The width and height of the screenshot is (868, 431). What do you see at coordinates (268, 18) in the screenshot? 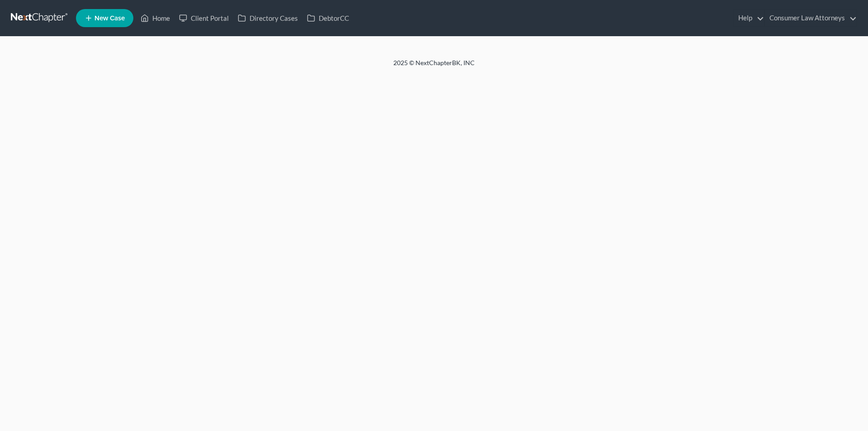
I see `a: Directory Cases` at bounding box center [268, 18].